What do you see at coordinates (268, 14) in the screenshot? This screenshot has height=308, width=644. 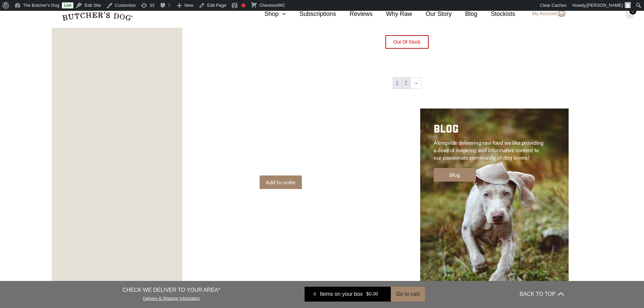 I see `a: Shop` at bounding box center [268, 14].